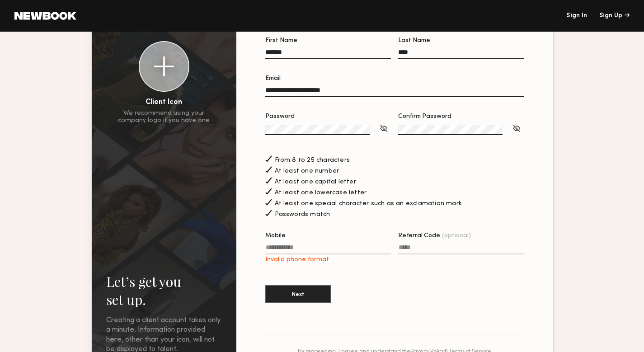 The width and height of the screenshot is (644, 352). I want to click on span: From 8 to 25 characters, so click(312, 161).